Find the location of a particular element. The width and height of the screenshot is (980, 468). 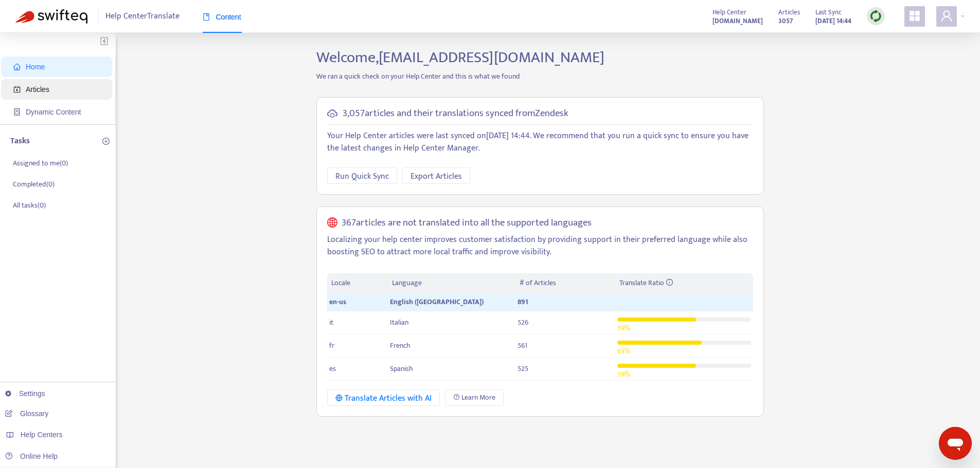

span: cloud-sync is located at coordinates (332, 114).